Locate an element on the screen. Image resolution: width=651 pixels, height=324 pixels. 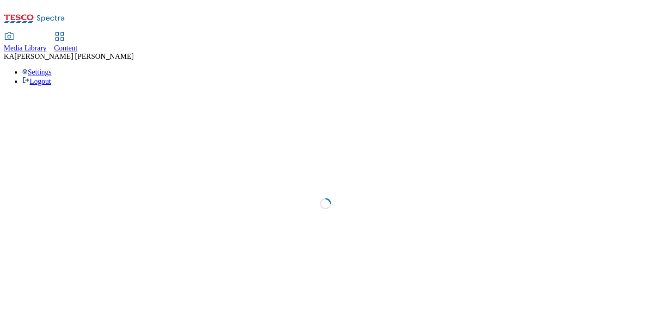
a: Settings is located at coordinates (37, 72).